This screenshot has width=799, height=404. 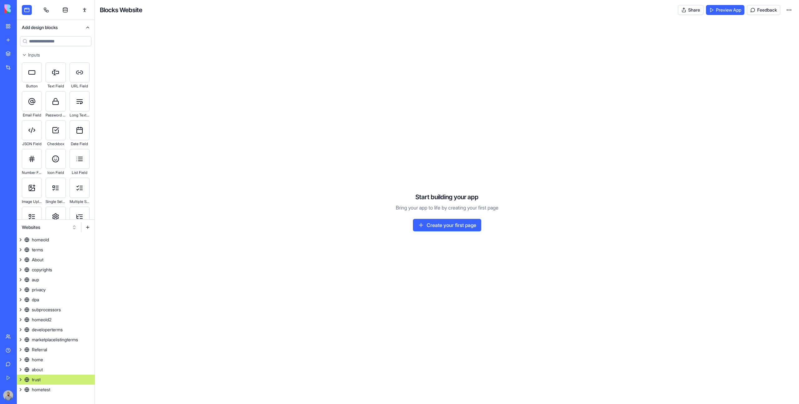 What do you see at coordinates (56, 260) in the screenshot?
I see `a: About` at bounding box center [56, 260].